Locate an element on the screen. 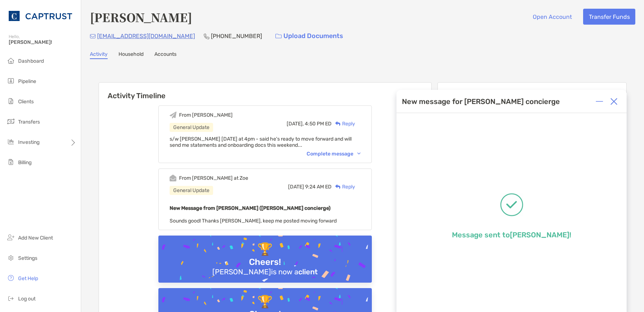  img: CAPTRUST Logo is located at coordinates (40, 16).